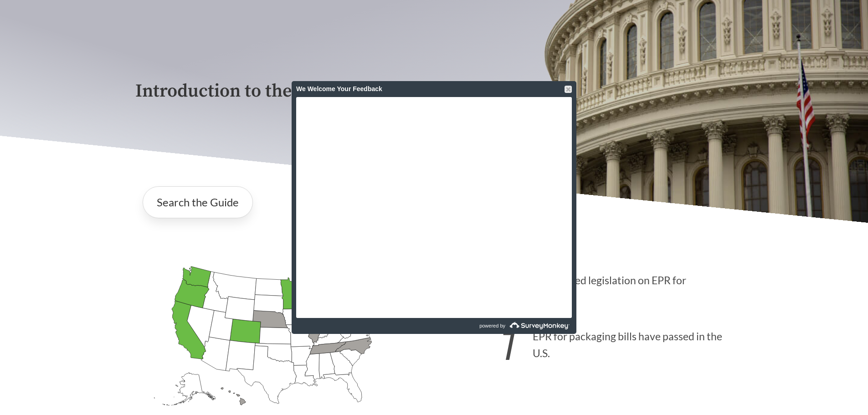 The image size is (868, 415). Describe the element at coordinates (434, 91) in the screenshot. I see `p: Introduction to the Guide for EPR Proposals` at that location.